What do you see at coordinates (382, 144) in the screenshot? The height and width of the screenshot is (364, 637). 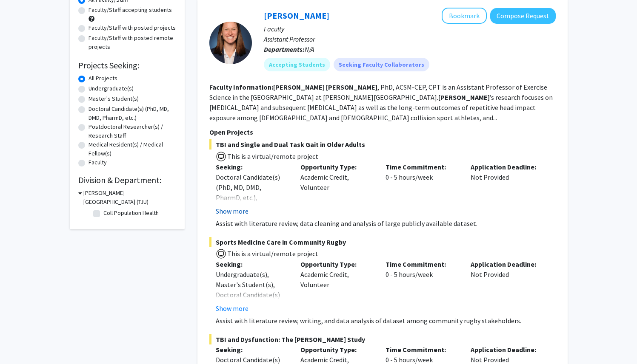 I see `span: TBI and Single and Dual Task Gait in Older Adults` at bounding box center [382, 144].